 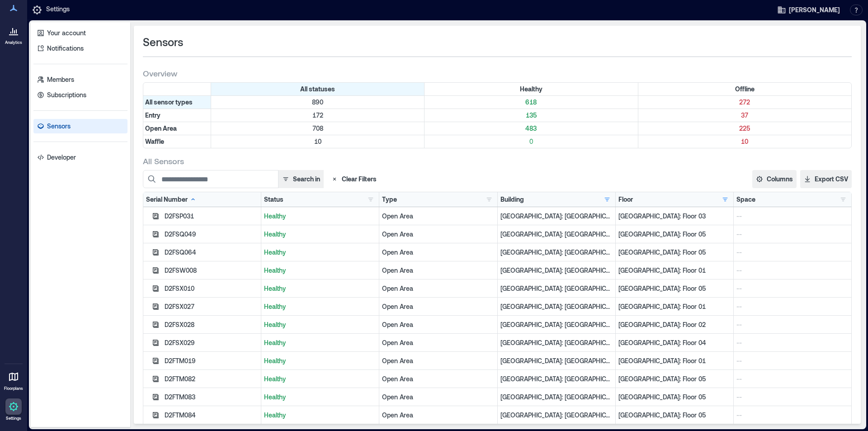 What do you see at coordinates (80, 33) in the screenshot?
I see `a: Your account` at bounding box center [80, 33].